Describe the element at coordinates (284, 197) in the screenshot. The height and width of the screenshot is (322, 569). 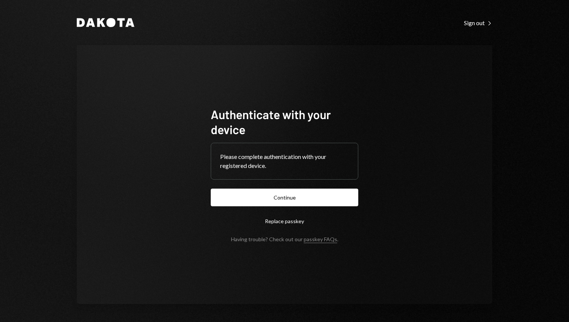
I see `button: Continue` at that location.